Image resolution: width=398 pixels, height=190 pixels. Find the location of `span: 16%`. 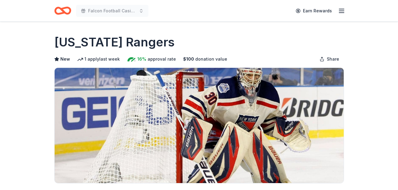

span: 16% is located at coordinates (142, 59).